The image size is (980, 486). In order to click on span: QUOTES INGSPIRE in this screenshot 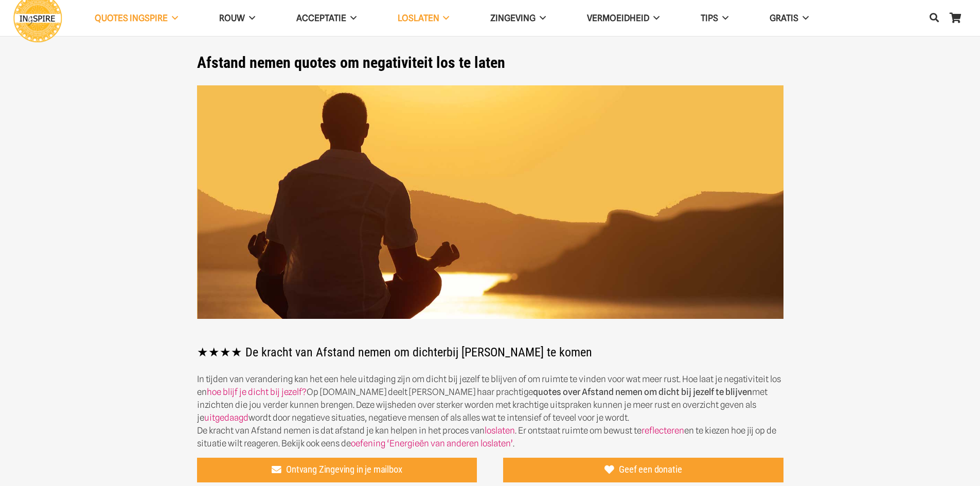, I will do `click(131, 18)`.